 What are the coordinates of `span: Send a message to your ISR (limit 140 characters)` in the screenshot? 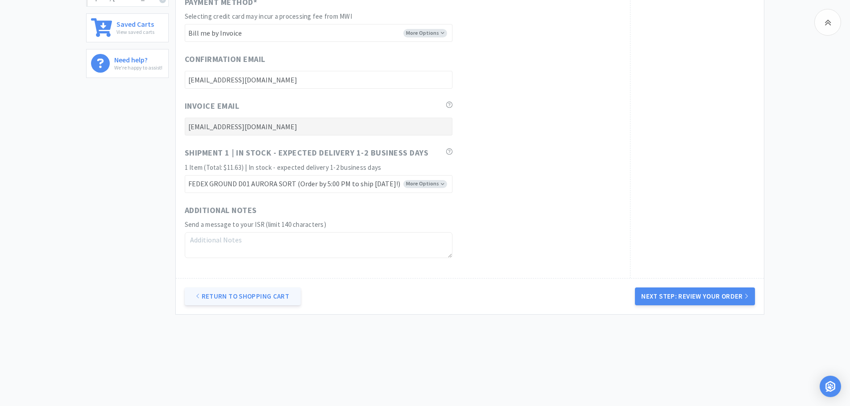 It's located at (255, 224).